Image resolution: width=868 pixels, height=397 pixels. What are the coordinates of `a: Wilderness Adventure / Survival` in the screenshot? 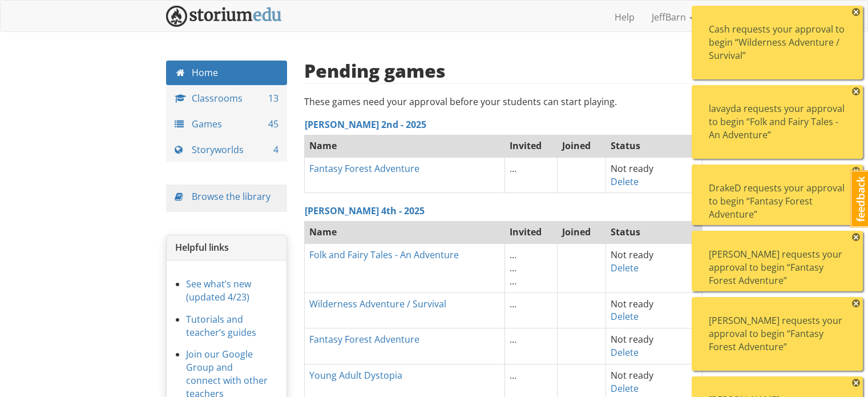 It's located at (377, 304).